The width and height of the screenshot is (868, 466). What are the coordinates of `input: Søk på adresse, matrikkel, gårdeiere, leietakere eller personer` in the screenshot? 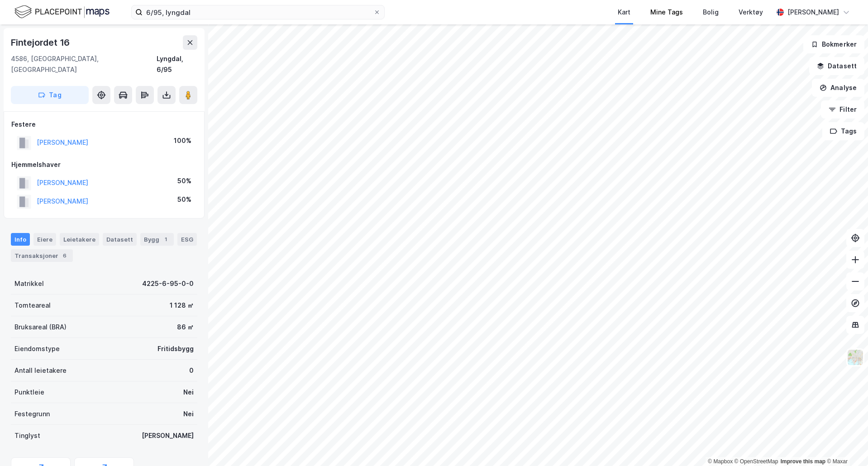 It's located at (258, 12).